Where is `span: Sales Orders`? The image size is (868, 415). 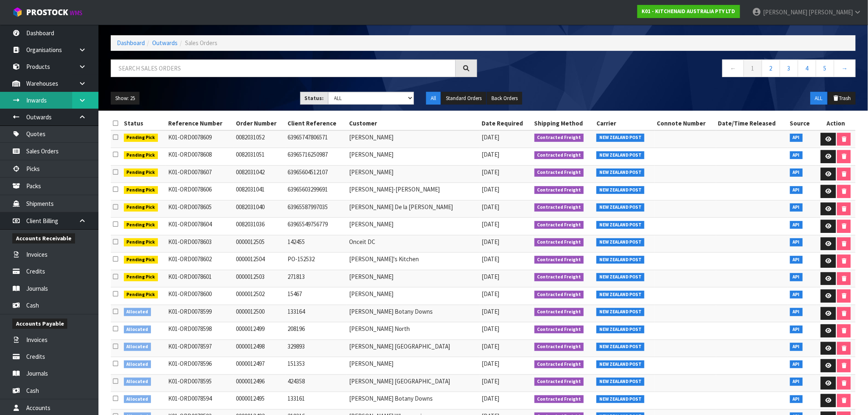
span: Sales Orders is located at coordinates (201, 42).